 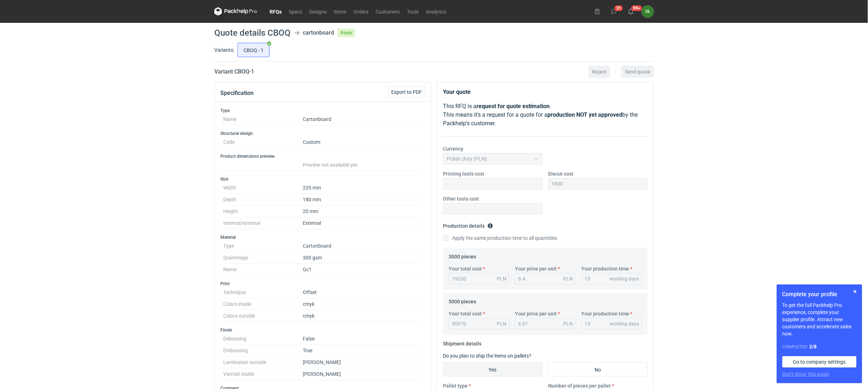 What do you see at coordinates (319, 33) in the screenshot?
I see `div: cartonboard` at bounding box center [319, 33].